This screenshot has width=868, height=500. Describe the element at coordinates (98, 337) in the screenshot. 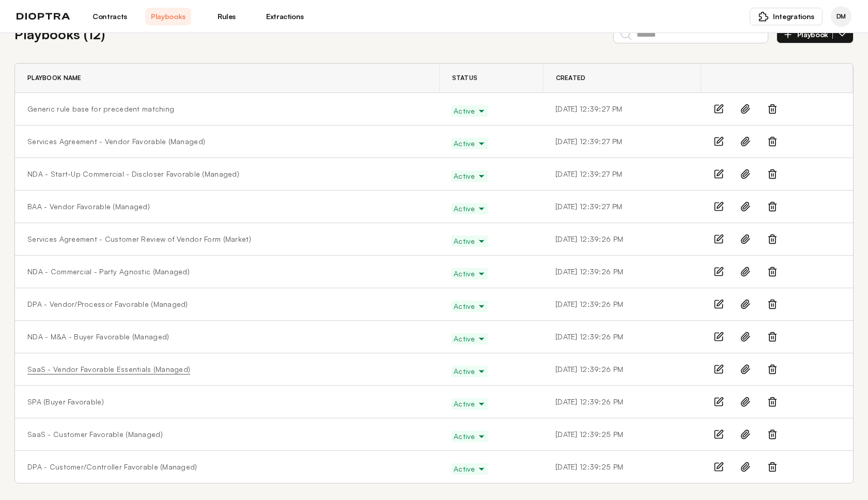

I see `a: NDA - M&A - Buyer Favorable (Managed)` at that location.